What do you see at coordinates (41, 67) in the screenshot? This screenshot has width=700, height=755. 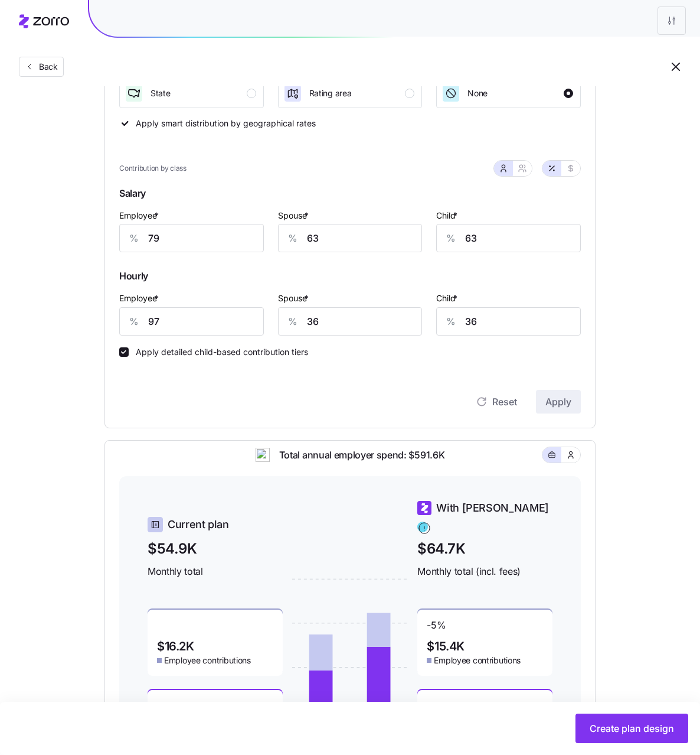 I see `button: Back` at bounding box center [41, 67].